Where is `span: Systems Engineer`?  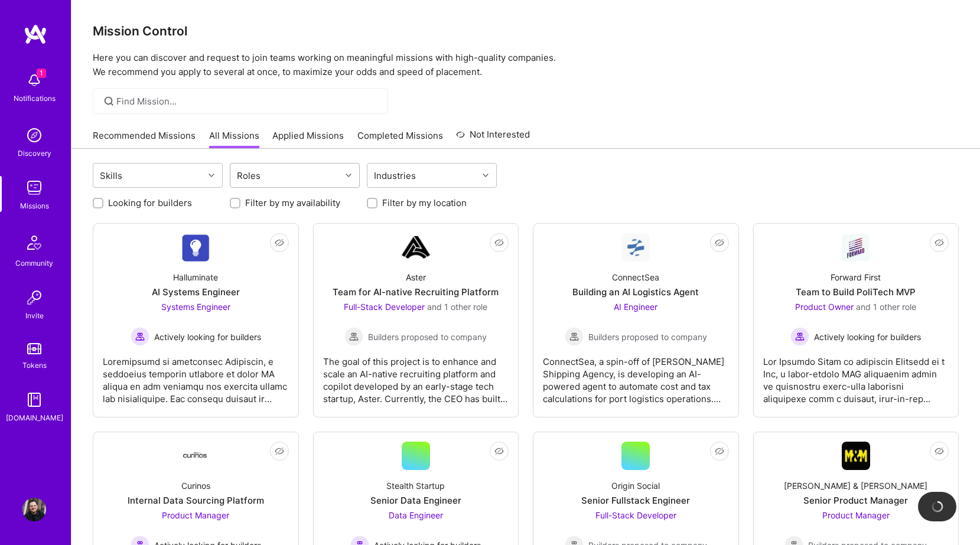
span: Systems Engineer is located at coordinates (196, 306).